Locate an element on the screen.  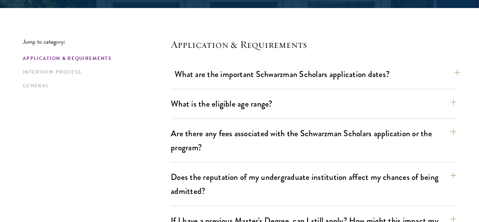
button: Does the reputation of my undergraduate institution affect my chances of being admitted? is located at coordinates (314, 184).